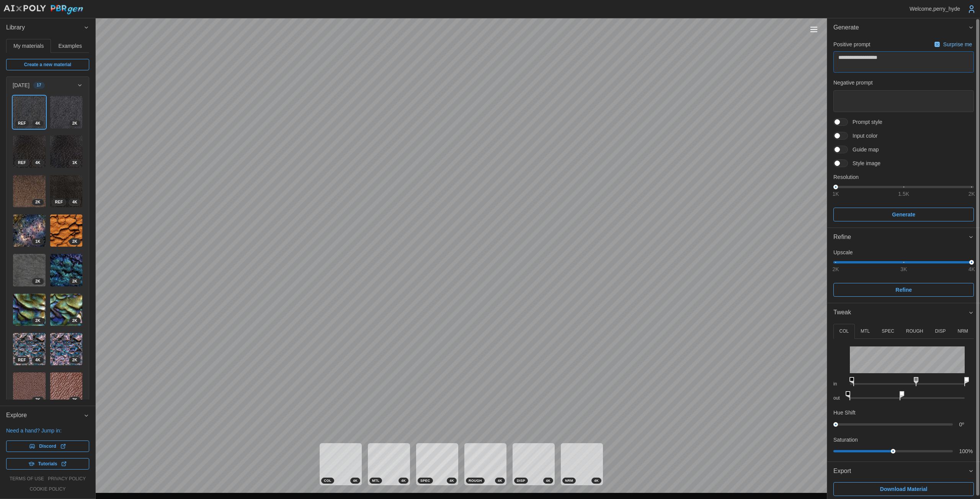 This screenshot has height=499, width=980. Describe the element at coordinates (903, 132) in the screenshot. I see `div: Generate` at that location.